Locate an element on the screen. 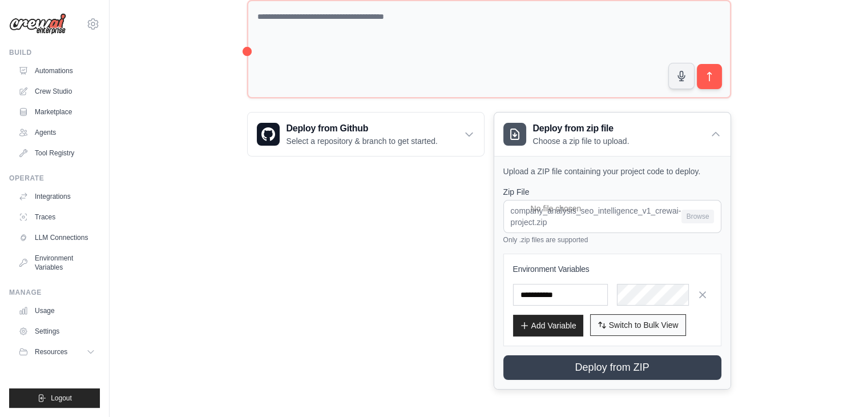 This screenshot has height=417, width=868. a: Usage is located at coordinates (57, 311).